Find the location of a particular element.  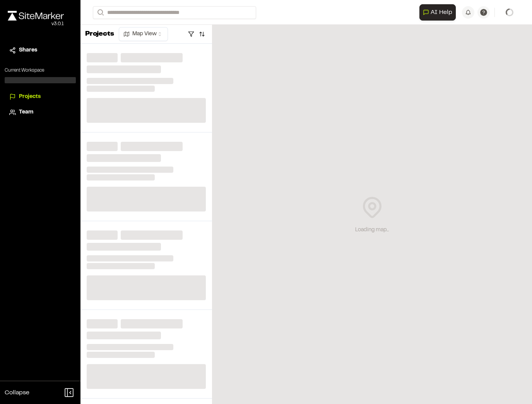

a: Team is located at coordinates (40, 113).